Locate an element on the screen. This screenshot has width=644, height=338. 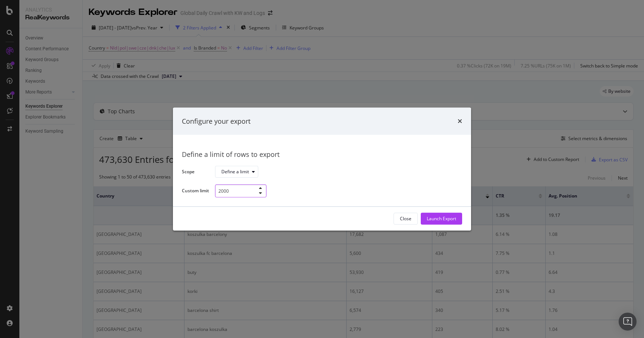
div: Configure your export is located at coordinates (216, 121).